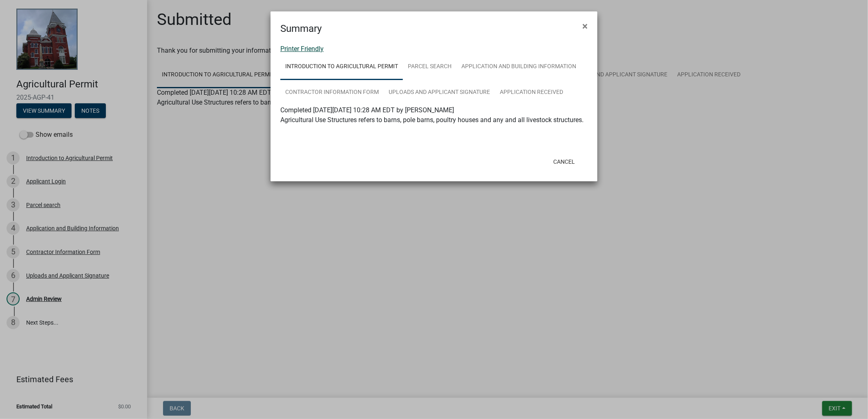 The width and height of the screenshot is (868, 419). I want to click on p: Agricultural Use Structures refers to barns, pole barns, poultry houses and any and all livestock..., so click(434, 120).